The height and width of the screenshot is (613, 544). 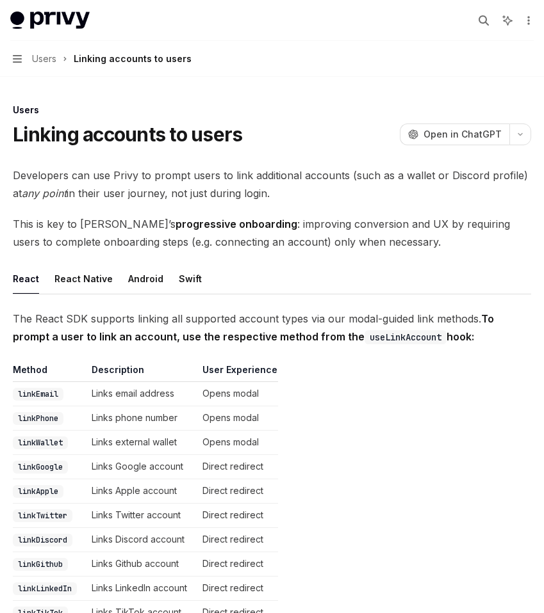 I want to click on th: User Experience, so click(x=238, y=373).